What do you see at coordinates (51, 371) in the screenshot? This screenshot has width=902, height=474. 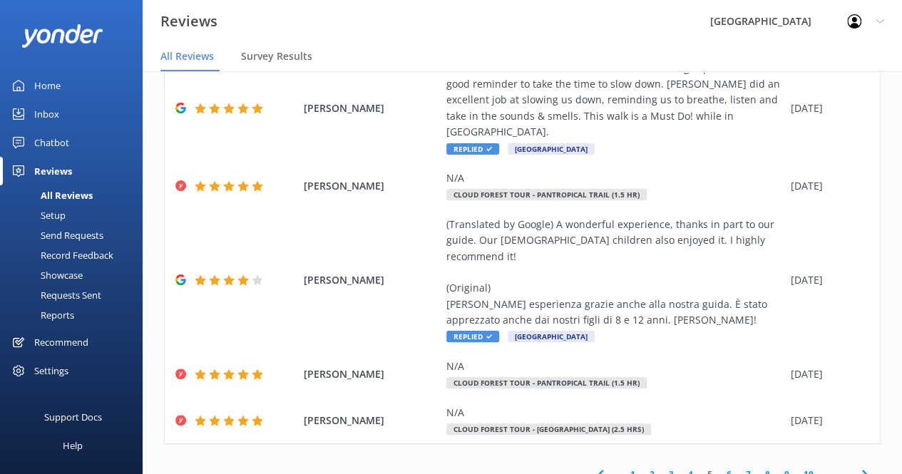 I see `div: Settings` at bounding box center [51, 371].